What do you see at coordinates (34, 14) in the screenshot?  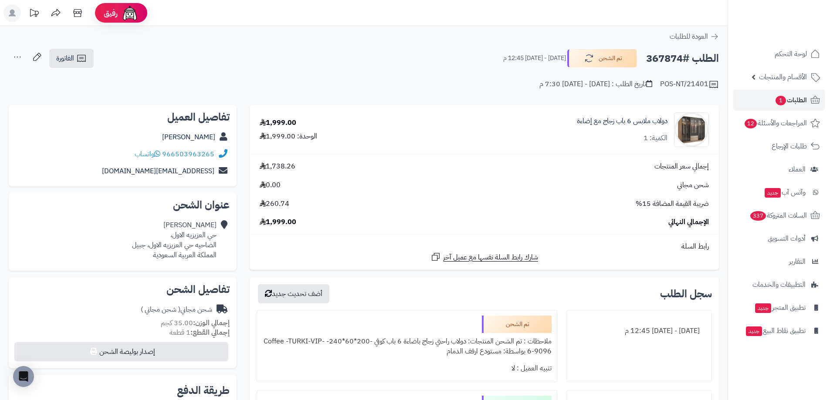 I see `a: تحديثات المنصة` at bounding box center [34, 14].